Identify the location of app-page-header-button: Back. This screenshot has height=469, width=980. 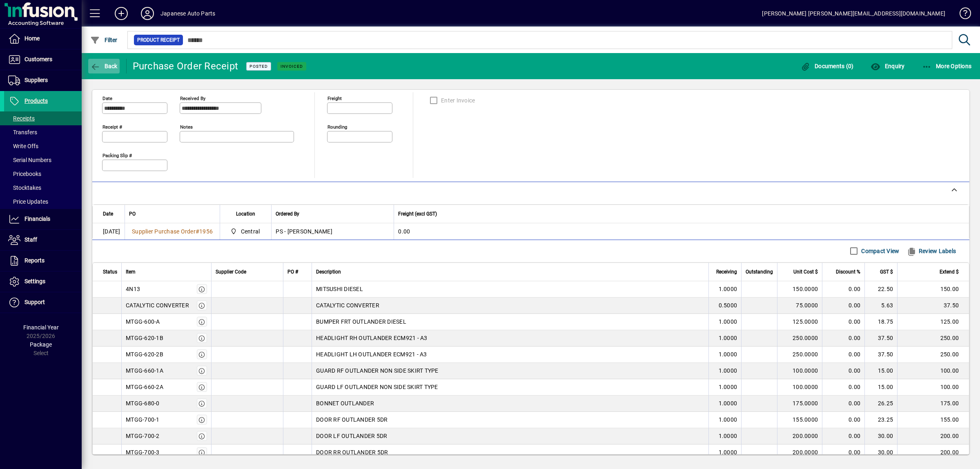
(104, 66).